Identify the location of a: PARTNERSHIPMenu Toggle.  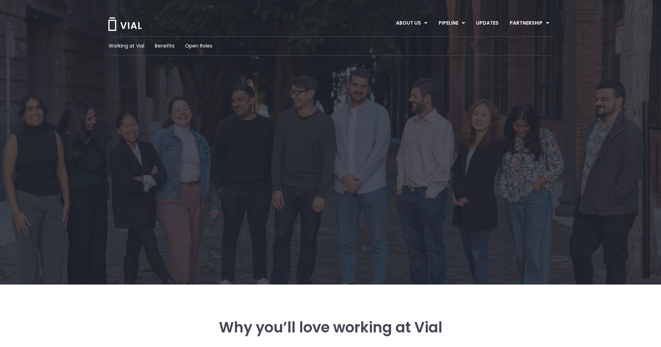
(530, 23).